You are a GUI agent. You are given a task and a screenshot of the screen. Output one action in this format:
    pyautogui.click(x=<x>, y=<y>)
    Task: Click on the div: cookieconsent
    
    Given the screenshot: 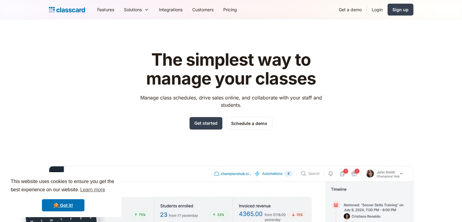 What is the action you would take?
    pyautogui.click(x=63, y=194)
    